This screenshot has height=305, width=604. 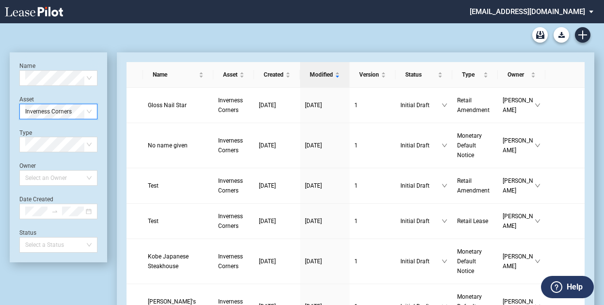 I want to click on button: Download Blank Form, so click(x=561, y=35).